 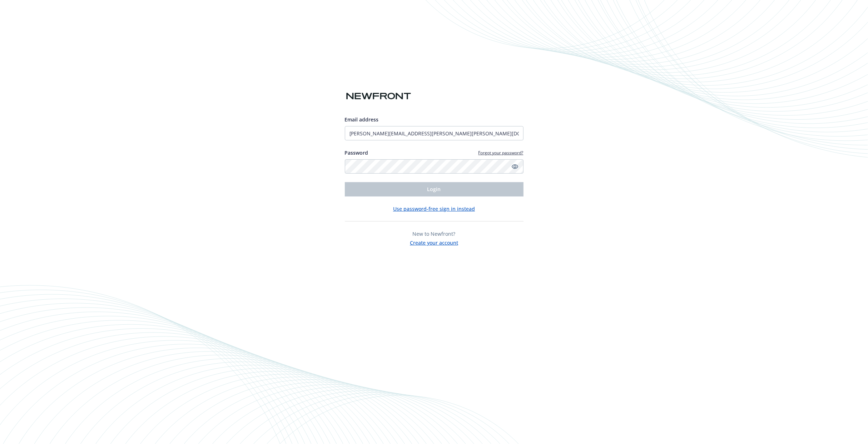 What do you see at coordinates (434, 242) in the screenshot?
I see `button: Create your account` at bounding box center [434, 242].